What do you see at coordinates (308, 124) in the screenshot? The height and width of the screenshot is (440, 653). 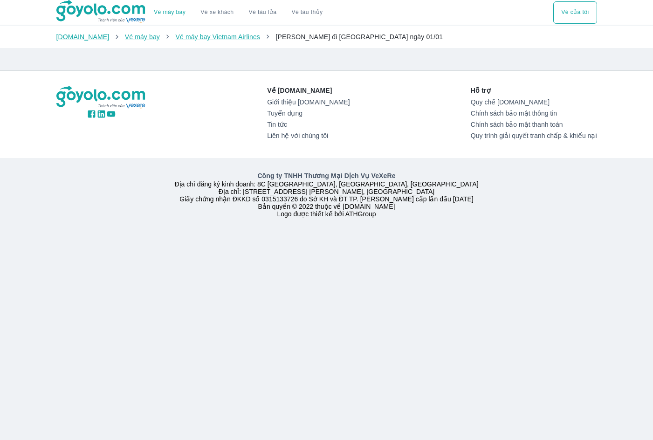 I see `a: Tin tức` at bounding box center [308, 124].